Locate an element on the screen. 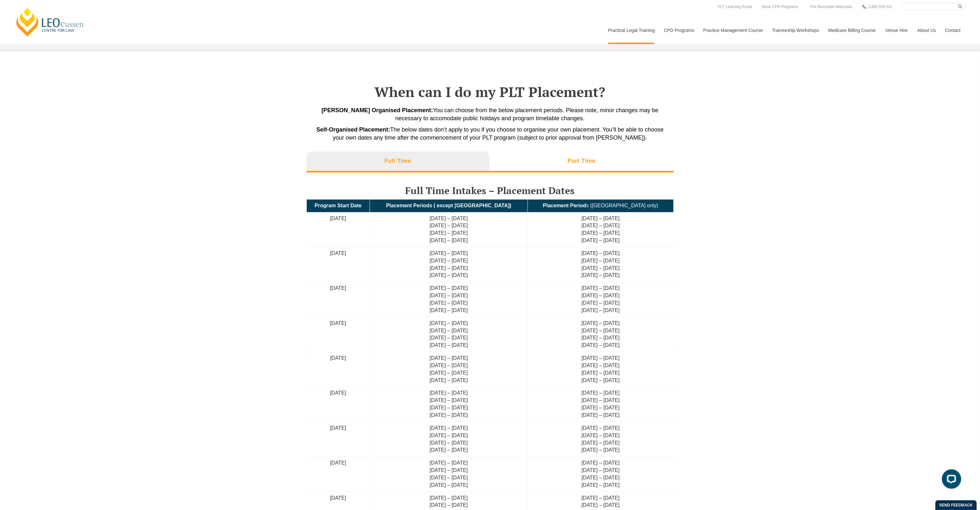  a: 1300 039 031 is located at coordinates (880, 7).